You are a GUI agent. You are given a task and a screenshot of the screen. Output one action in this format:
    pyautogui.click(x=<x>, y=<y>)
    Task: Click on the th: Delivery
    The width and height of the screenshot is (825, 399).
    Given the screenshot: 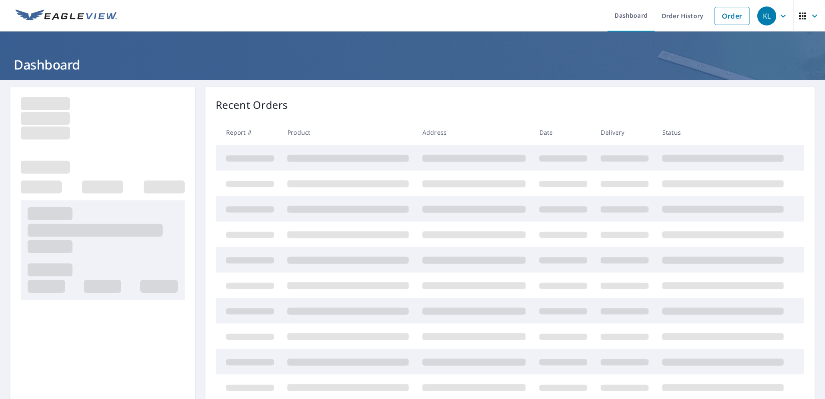 What is the action you would take?
    pyautogui.click(x=624, y=132)
    